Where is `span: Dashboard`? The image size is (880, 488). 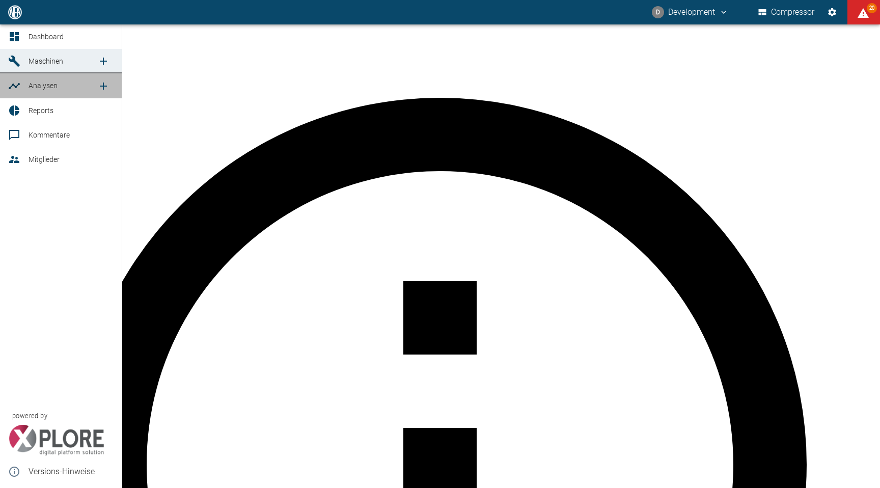
span: Dashboard is located at coordinates (46, 37).